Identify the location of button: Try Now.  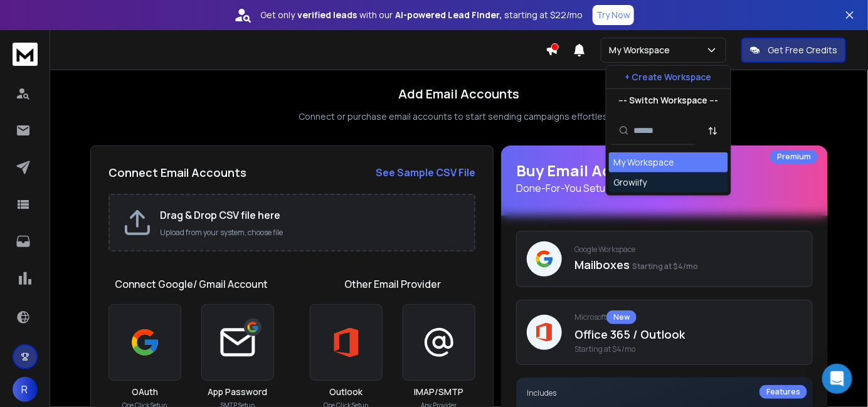
(613, 15).